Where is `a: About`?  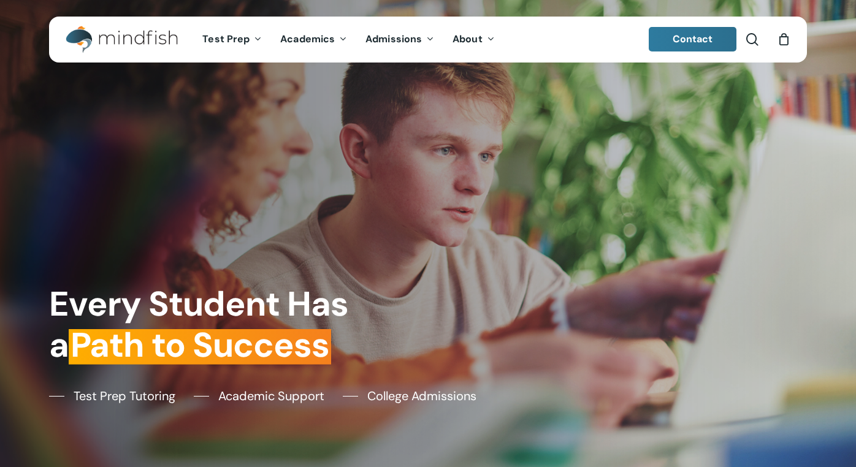
a: About is located at coordinates (474, 39).